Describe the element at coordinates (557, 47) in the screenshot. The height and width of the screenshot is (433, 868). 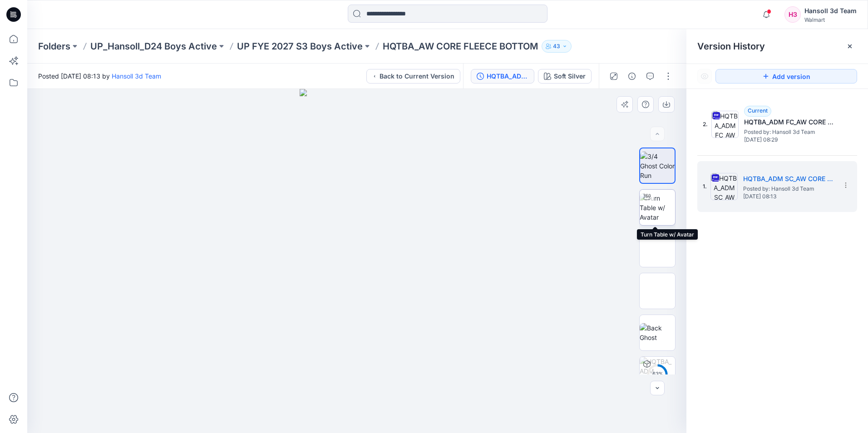
I see `button: 43` at that location.